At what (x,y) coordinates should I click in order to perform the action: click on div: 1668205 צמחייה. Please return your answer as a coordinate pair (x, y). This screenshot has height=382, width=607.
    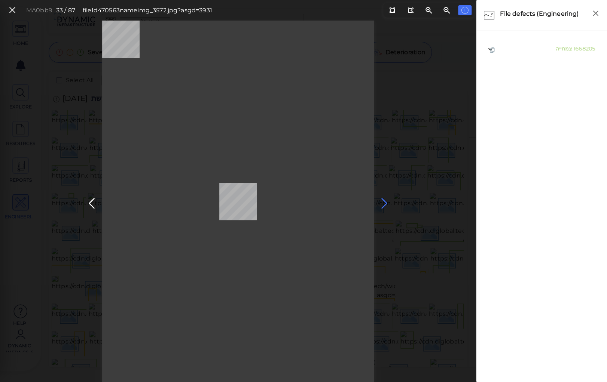
    Looking at the image, I should click on (541, 49).